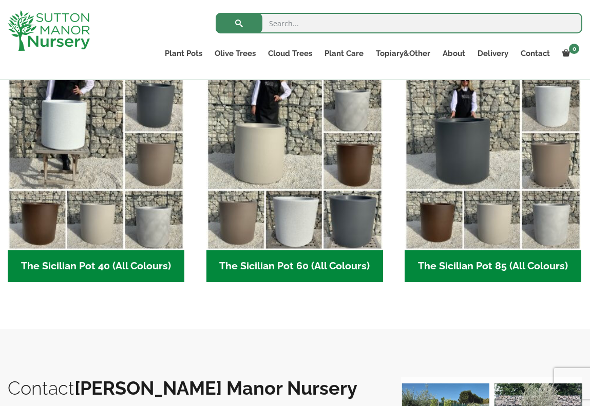 This screenshot has width=590, height=406. Describe the element at coordinates (194, 388) in the screenshot. I see `h2: Contact` at that location.